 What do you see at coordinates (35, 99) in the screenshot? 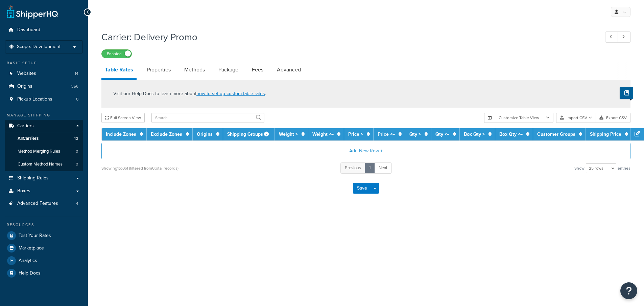
I see `span: Pickup Locations` at bounding box center [35, 99].